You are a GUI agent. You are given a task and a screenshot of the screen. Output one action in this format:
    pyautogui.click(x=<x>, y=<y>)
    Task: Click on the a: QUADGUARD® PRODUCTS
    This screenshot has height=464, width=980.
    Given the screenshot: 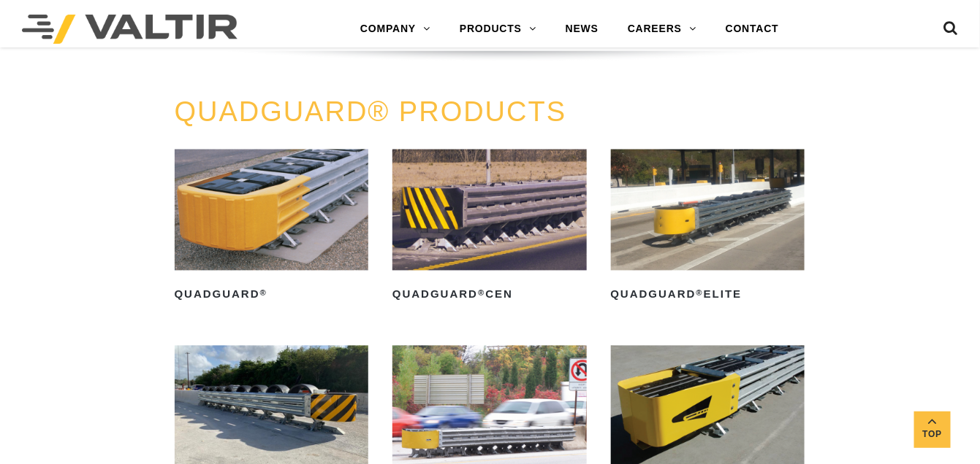 What is the action you would take?
    pyautogui.click(x=370, y=111)
    